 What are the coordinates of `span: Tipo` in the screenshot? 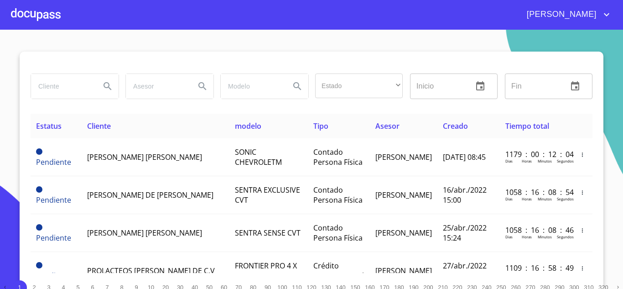 It's located at (321, 126).